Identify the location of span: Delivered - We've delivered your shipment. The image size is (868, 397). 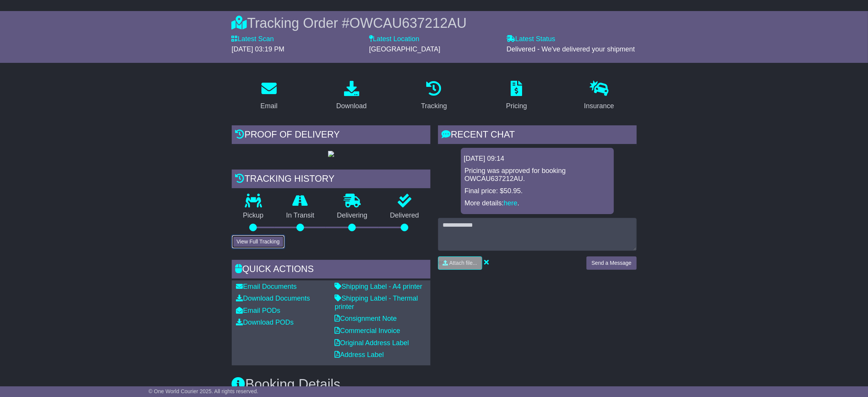
(570, 49).